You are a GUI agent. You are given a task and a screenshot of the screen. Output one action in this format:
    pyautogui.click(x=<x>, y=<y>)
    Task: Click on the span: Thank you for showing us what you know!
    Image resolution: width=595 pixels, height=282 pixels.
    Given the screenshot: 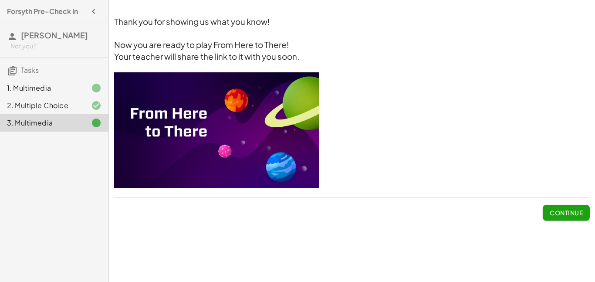 What is the action you would take?
    pyautogui.click(x=192, y=21)
    